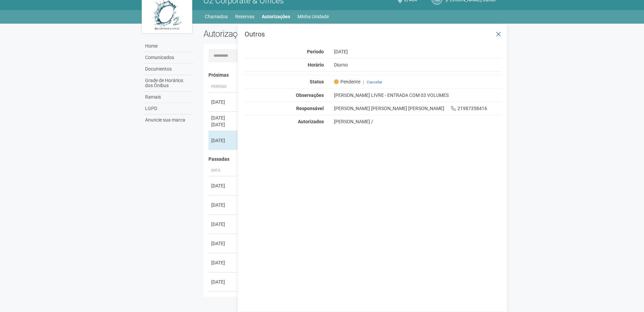 The image size is (644, 312). Describe the element at coordinates (311, 121) in the screenshot. I see `strong: Autorizados` at that location.